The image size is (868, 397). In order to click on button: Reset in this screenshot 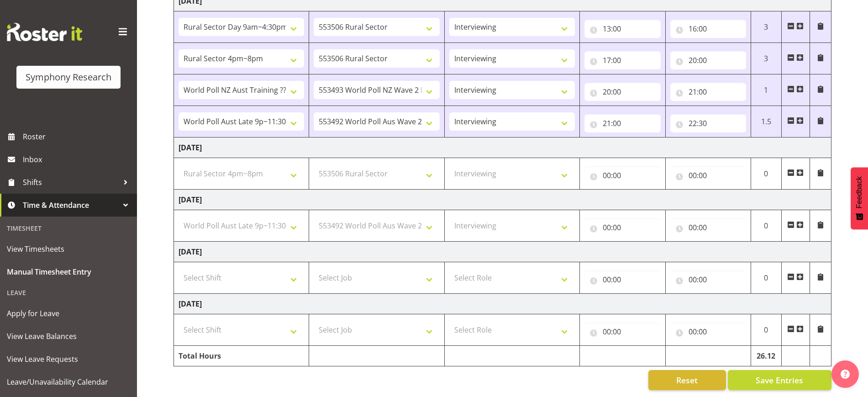, I will do `click(687, 380)`.